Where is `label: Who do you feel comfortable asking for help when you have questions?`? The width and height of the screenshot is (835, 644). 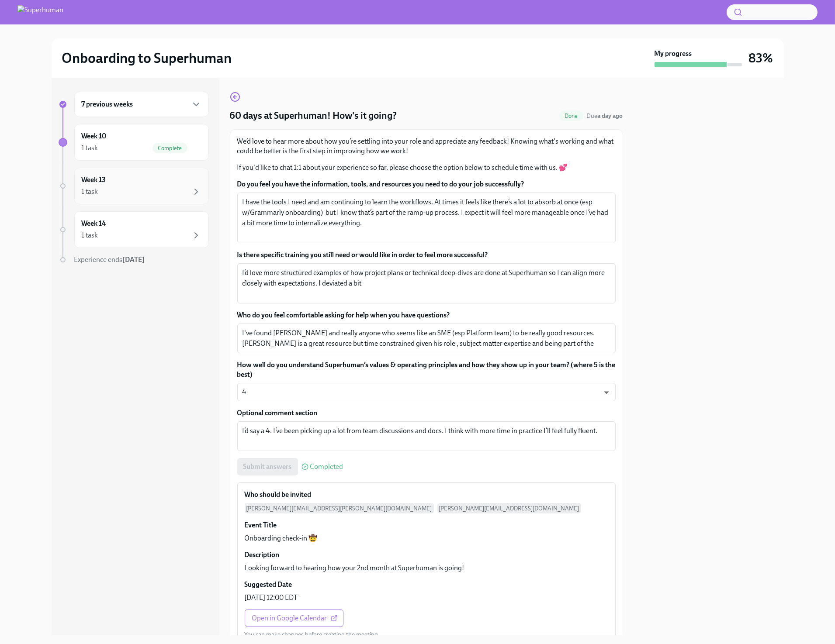
label: Who do you feel comfortable asking for help when you have questions? is located at coordinates (426, 315).